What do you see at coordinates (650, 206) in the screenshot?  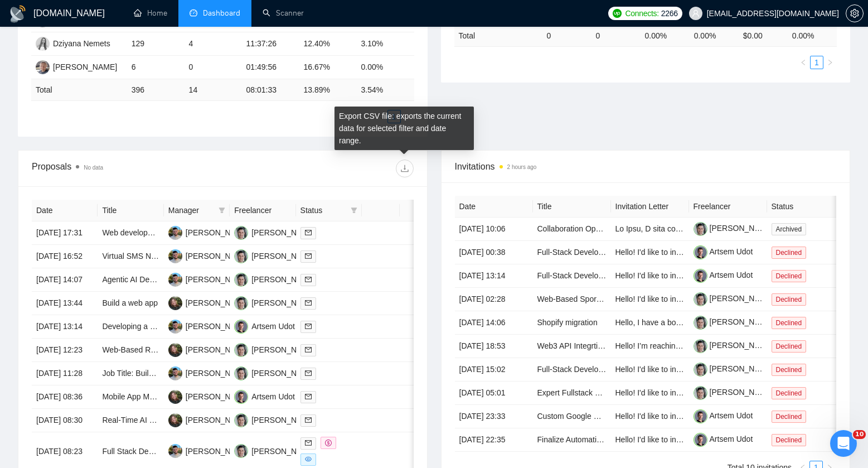 I see `th: Invitation Letter` at bounding box center [650, 206].